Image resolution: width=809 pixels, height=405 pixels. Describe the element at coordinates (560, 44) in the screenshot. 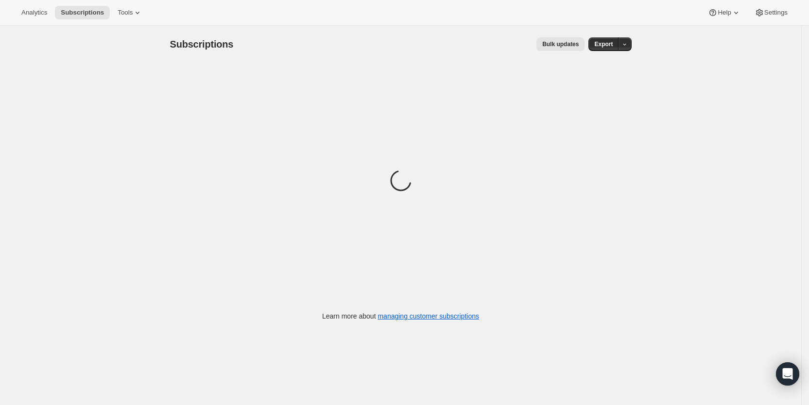

I see `button: Bulk updates` at that location.